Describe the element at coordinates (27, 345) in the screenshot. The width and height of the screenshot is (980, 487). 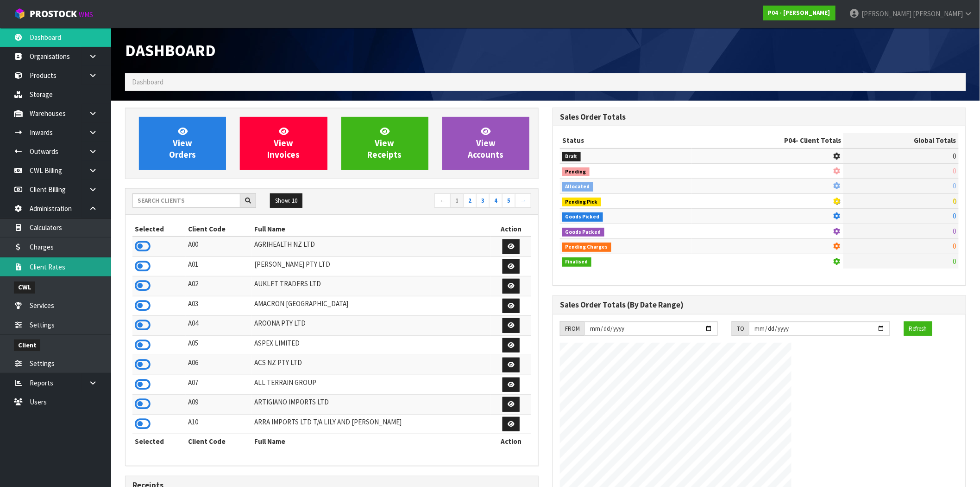
I see `span: Client` at that location.